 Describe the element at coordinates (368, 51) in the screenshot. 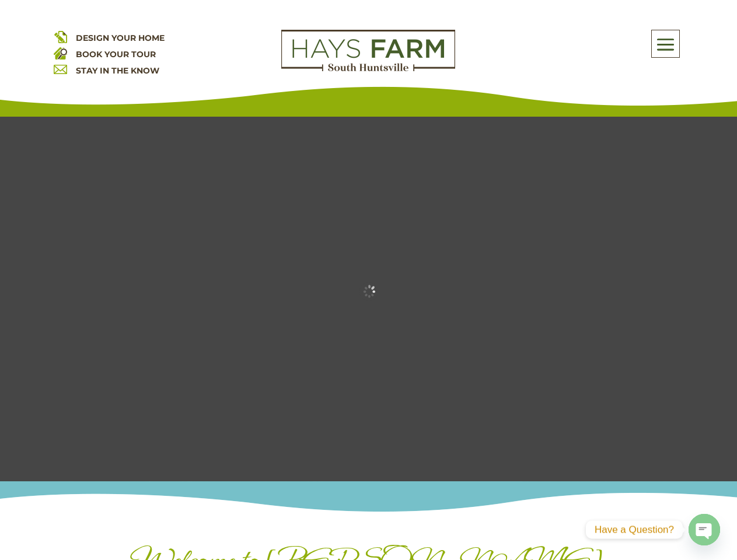

I see `img: Logo` at that location.